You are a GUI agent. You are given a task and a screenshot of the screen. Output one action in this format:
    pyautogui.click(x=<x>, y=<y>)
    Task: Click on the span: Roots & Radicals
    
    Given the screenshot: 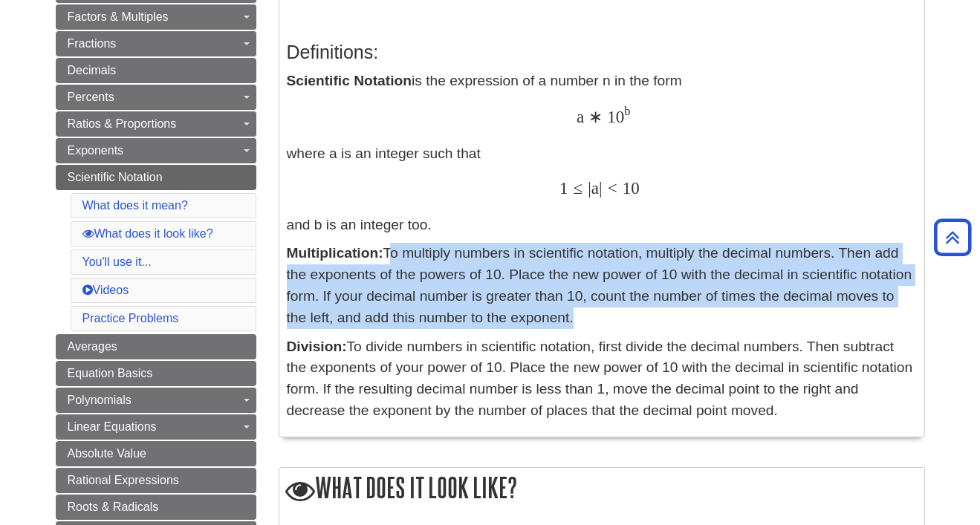 What is the action you would take?
    pyautogui.click(x=113, y=507)
    